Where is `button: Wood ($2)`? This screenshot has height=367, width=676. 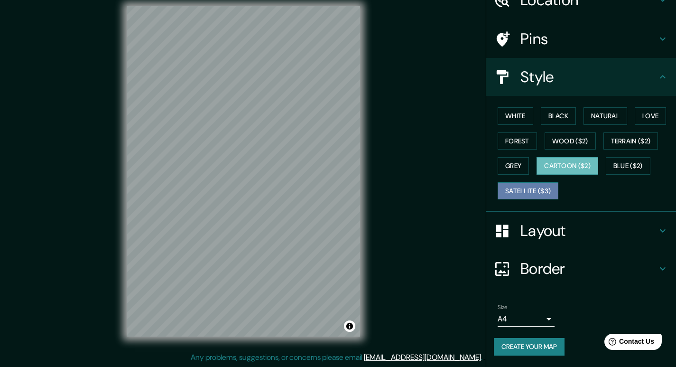 button: Wood ($2) is located at coordinates (570, 141).